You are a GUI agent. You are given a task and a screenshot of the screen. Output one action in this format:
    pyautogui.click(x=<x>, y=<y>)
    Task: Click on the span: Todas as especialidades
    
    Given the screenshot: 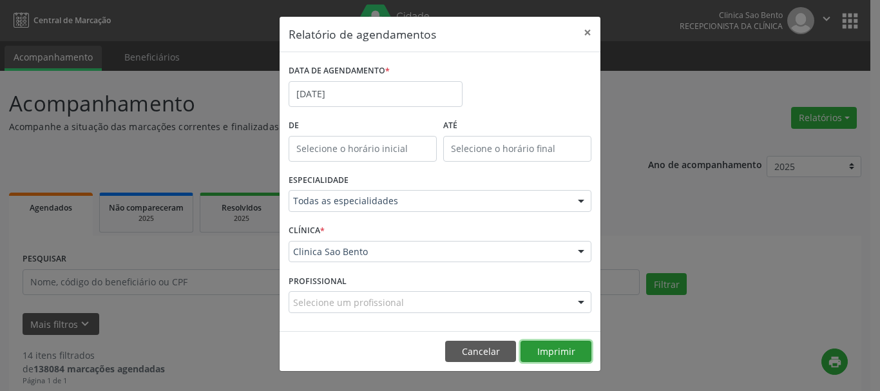 What is the action you would take?
    pyautogui.click(x=429, y=201)
    